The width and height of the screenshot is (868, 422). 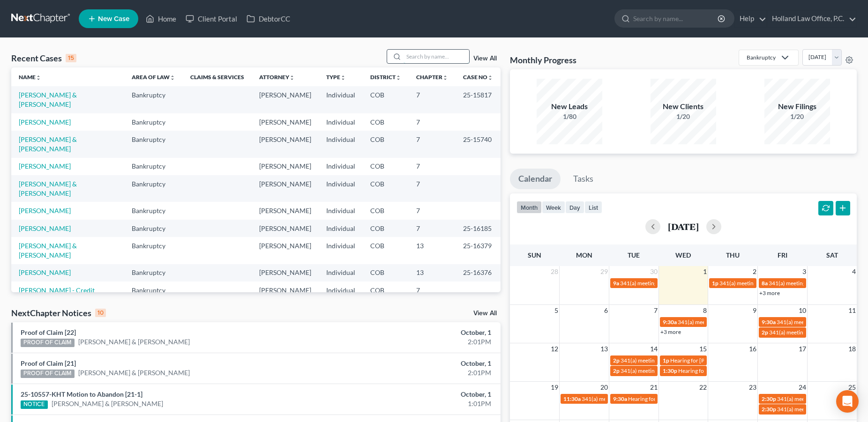 What do you see at coordinates (277, 77) in the screenshot?
I see `a: Attorneyunfold_more` at bounding box center [277, 77].